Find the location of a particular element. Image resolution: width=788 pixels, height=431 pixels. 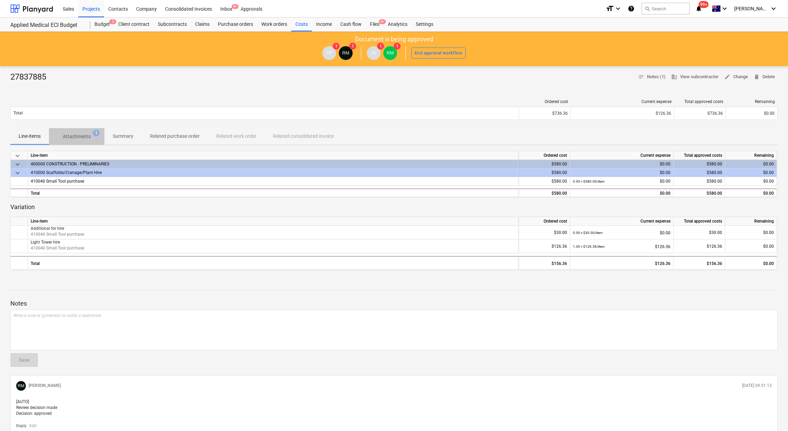

p: Reply is located at coordinates (21, 426).